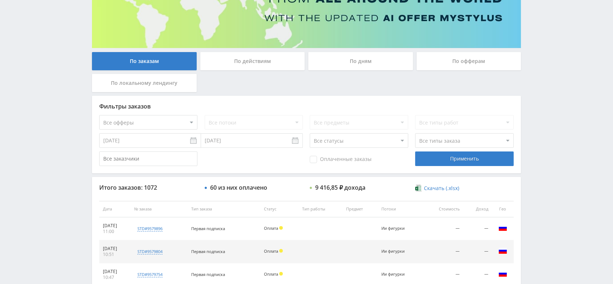 The width and height of the screenshot is (613, 284). I want to click on th: Доход, so click(478, 209).